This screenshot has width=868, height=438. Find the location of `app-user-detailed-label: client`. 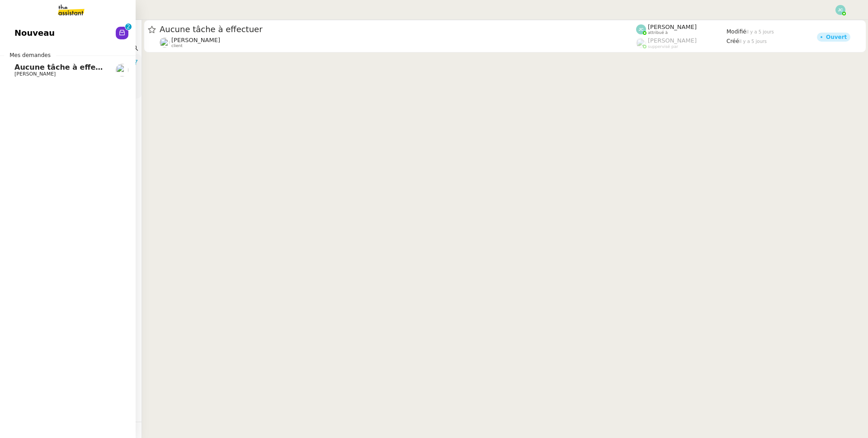

app-user-detailed-label: client is located at coordinates (398, 42).